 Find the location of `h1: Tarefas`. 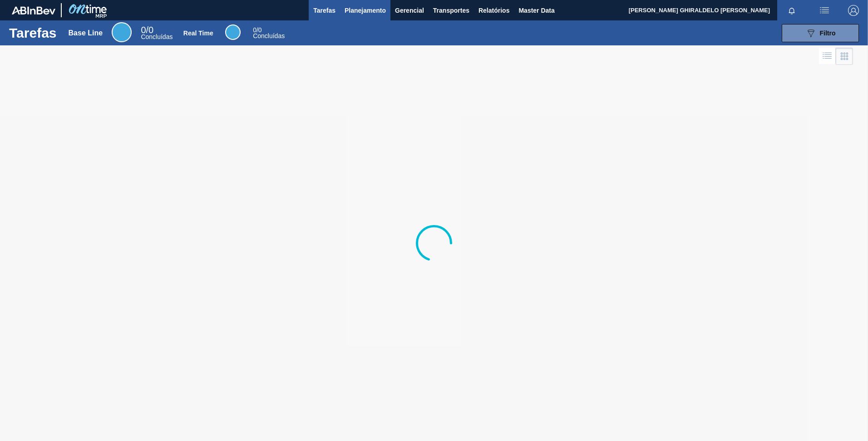

h1: Tarefas is located at coordinates (33, 33).